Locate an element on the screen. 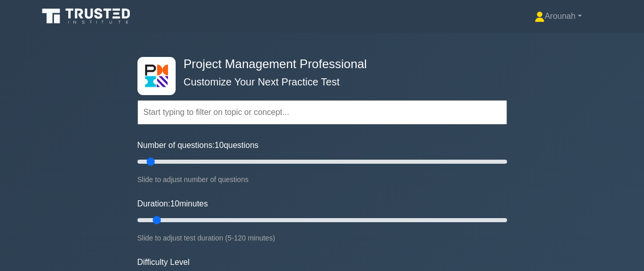  h4: Project Management Professional is located at coordinates (319, 65).